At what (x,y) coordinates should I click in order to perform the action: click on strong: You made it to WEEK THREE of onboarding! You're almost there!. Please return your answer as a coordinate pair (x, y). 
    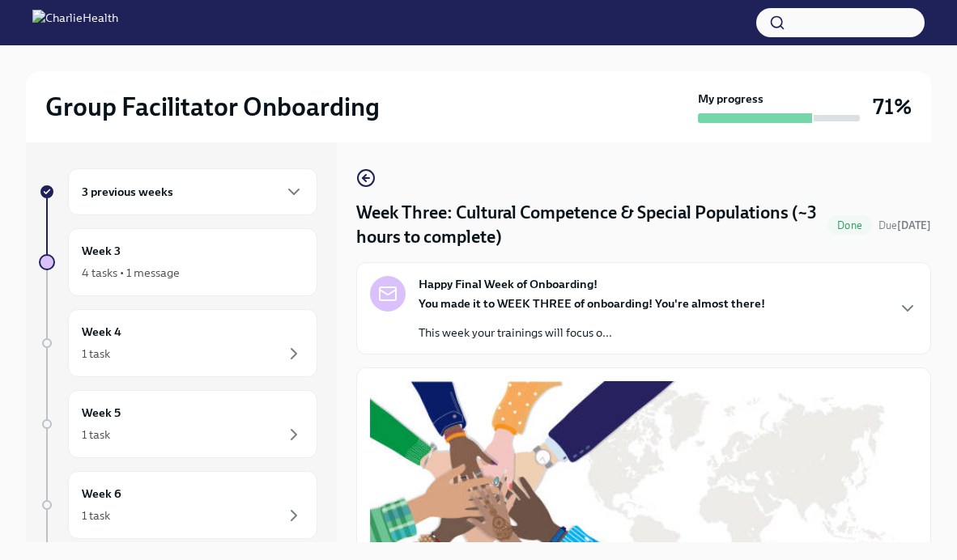
    Looking at the image, I should click on (592, 303).